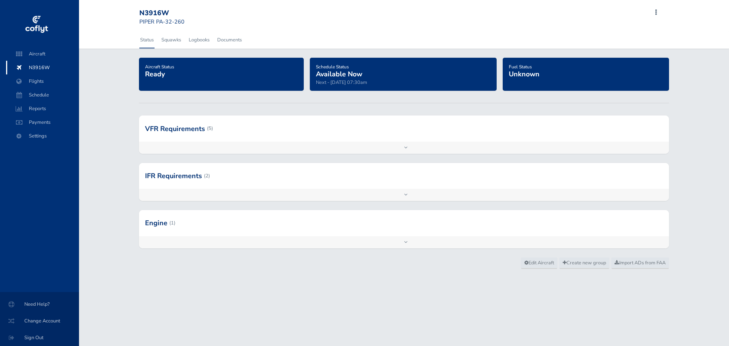  What do you see at coordinates (640, 263) in the screenshot?
I see `a: Import ADs from FAA` at bounding box center [640, 263].